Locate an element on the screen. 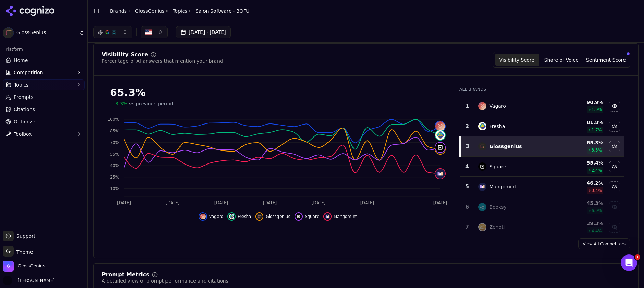  tr: 6booksyBooksy45.3%6.9%Show booksy data is located at coordinates (542, 208).